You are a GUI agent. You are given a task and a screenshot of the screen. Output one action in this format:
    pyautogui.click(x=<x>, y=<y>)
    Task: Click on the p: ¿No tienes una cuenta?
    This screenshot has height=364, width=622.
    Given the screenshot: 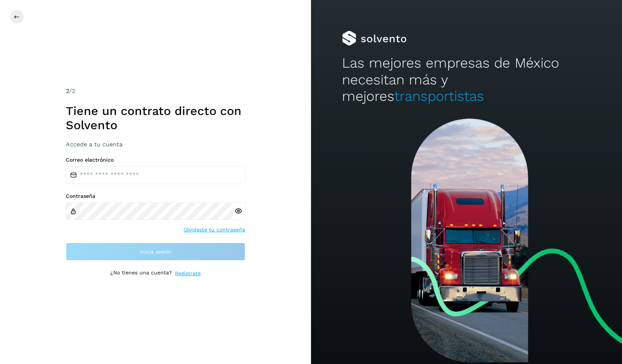 What is the action you would take?
    pyautogui.click(x=141, y=273)
    